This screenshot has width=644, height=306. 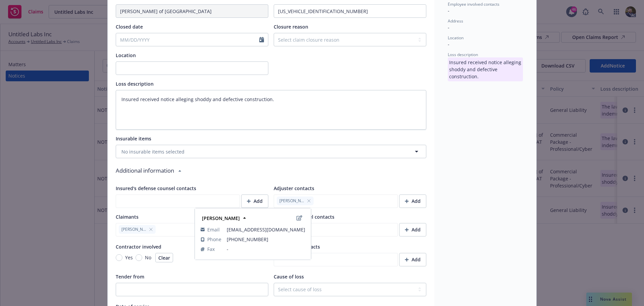 What do you see at coordinates (148, 257) in the screenshot?
I see `span: No` at bounding box center [148, 257].